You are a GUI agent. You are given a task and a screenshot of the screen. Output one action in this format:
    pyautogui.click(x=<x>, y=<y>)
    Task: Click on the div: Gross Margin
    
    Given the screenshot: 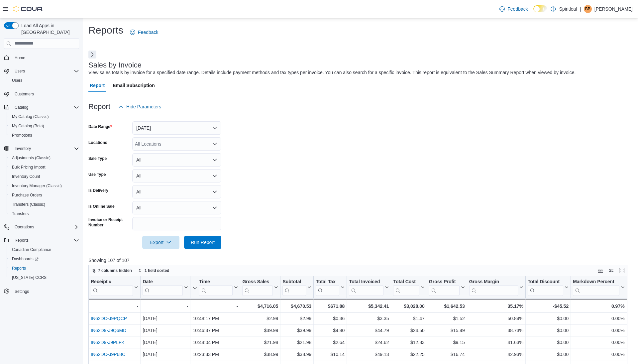 What is the action you would take?
    pyautogui.click(x=493, y=287)
    